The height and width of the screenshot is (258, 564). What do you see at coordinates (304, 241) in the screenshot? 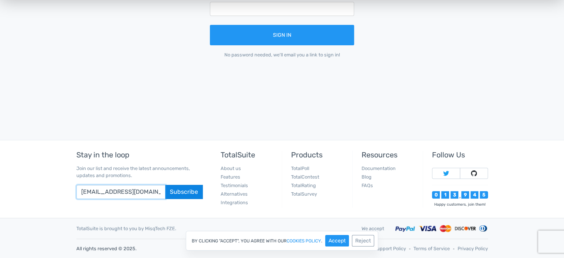
I see `a: cookies policy` at bounding box center [304, 241].